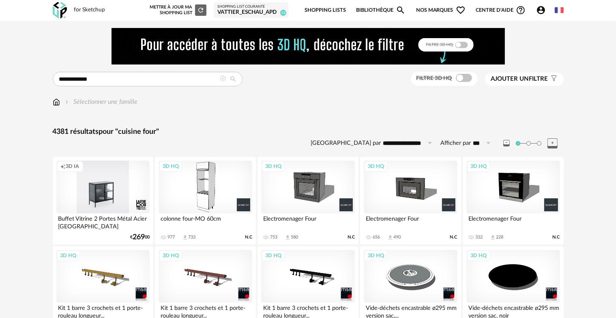  I want to click on span: Nos marques, so click(441, 10).